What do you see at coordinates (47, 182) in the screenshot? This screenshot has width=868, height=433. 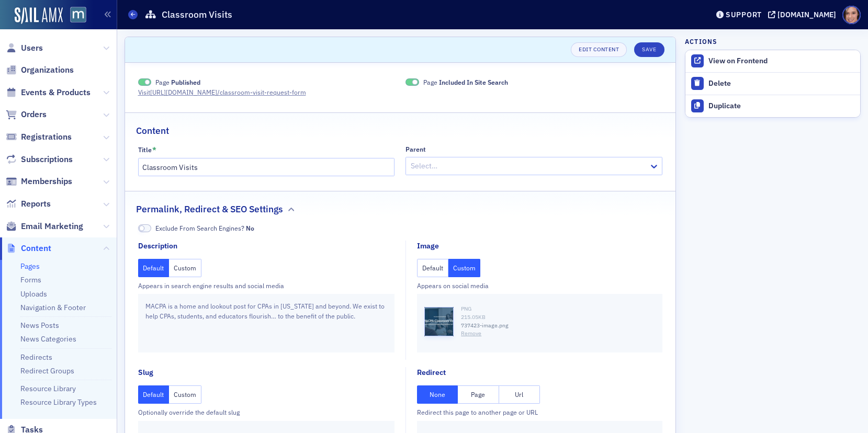 I see `span: Memberships` at bounding box center [47, 182].